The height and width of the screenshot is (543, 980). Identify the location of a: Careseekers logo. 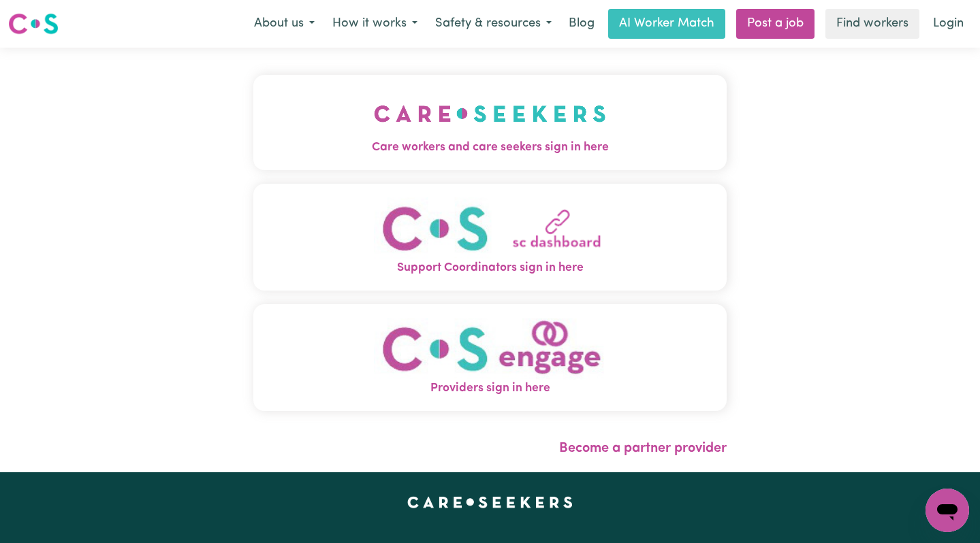
(34, 24).